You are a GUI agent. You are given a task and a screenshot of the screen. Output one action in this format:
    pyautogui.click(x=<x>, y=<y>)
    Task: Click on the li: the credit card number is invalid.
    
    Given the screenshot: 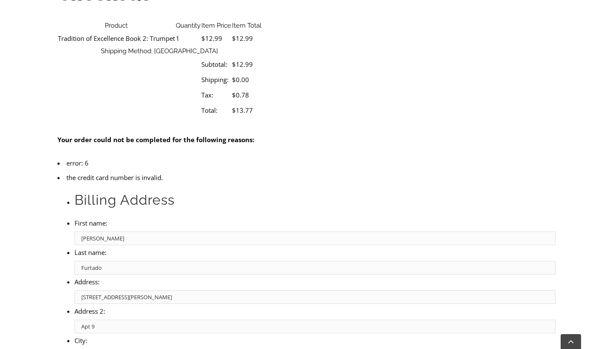 What is the action you would take?
    pyautogui.click(x=306, y=177)
    